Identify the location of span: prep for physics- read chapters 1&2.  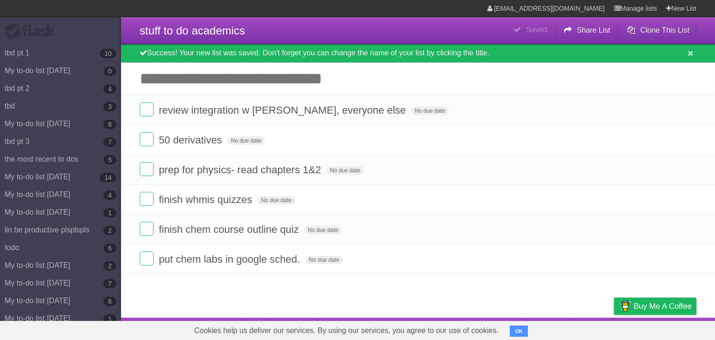
(241, 169).